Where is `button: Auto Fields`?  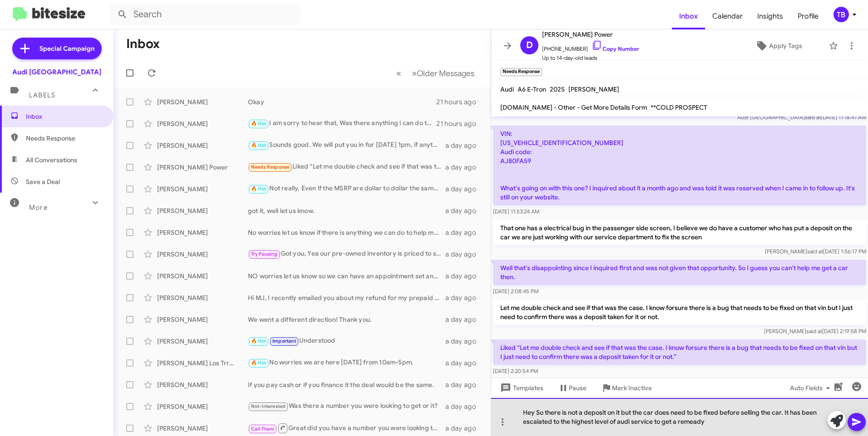
button: Auto Fields is located at coordinates (811, 389).